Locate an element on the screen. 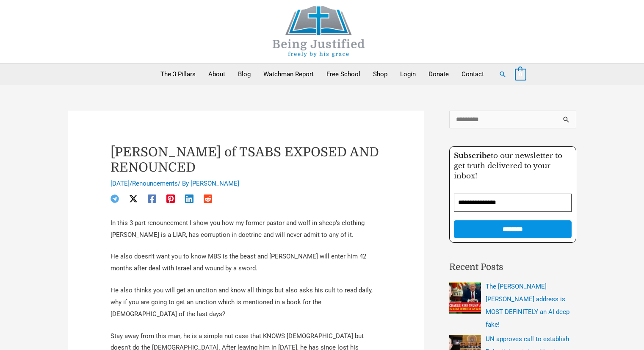 The width and height of the screenshot is (644, 350). span: 0 is located at coordinates (521, 74).